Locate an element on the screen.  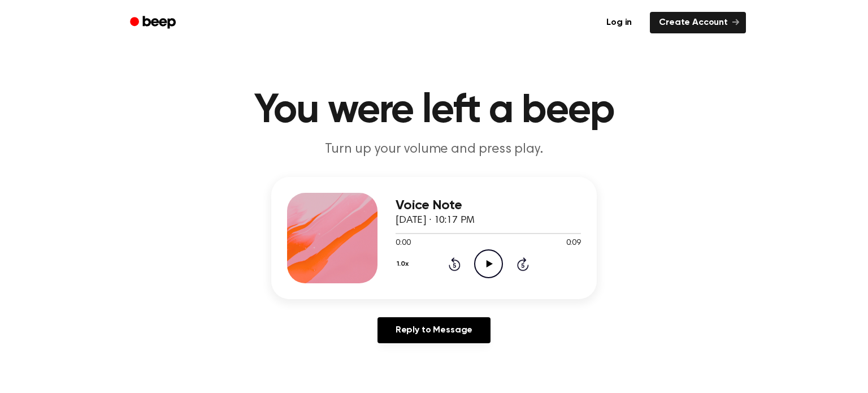
button: 1.0x is located at coordinates (404, 264).